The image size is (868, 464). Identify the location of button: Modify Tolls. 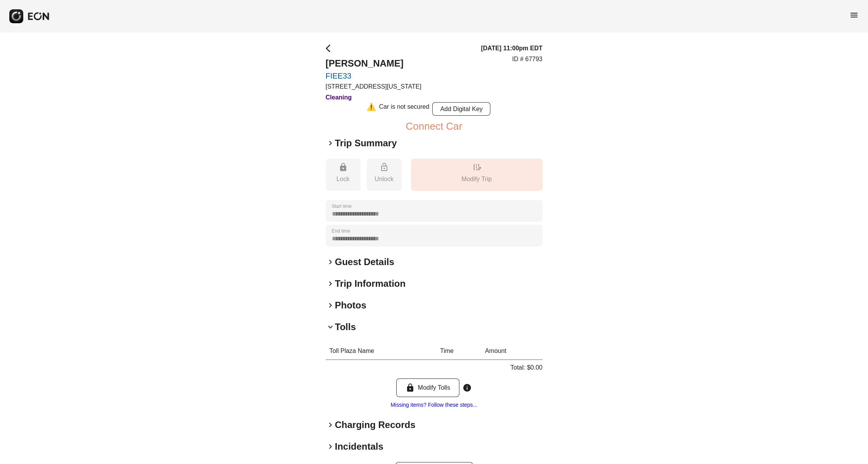
(428, 388).